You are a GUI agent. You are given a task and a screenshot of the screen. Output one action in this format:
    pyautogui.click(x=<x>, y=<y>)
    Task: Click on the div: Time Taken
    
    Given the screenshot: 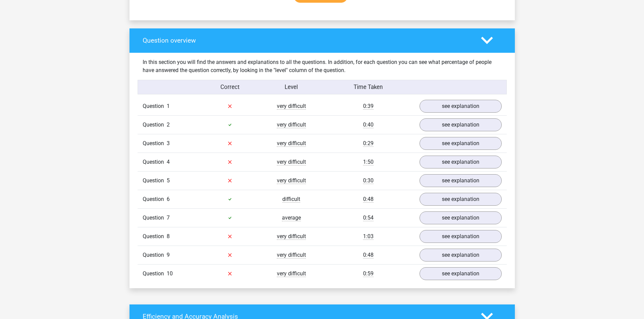 What is the action you would take?
    pyautogui.click(x=368, y=87)
    